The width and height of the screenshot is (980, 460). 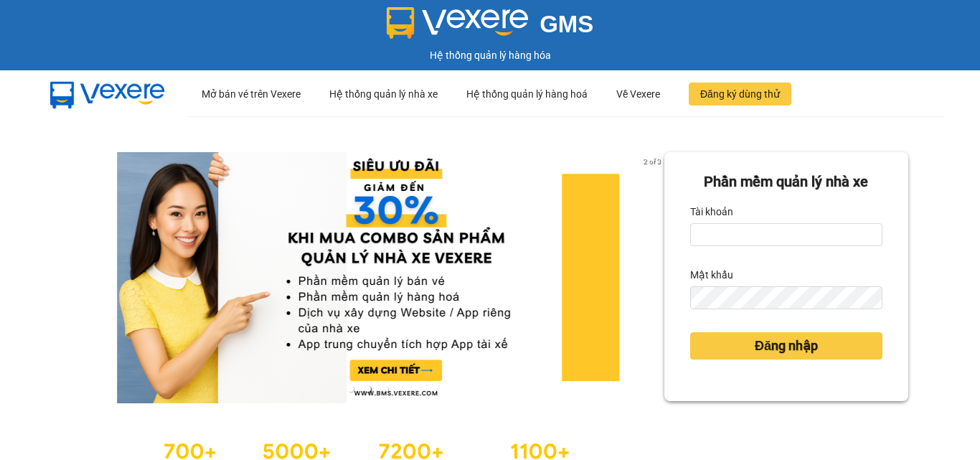 What do you see at coordinates (490, 55) in the screenshot?
I see `div: Hệ thống quản lý hàng hóa` at bounding box center [490, 55].